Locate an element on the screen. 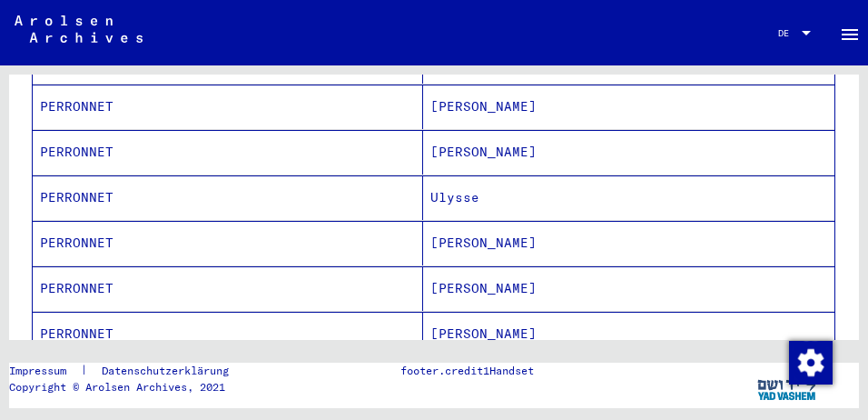  a: Datenschutzerklärung is located at coordinates (169, 371).